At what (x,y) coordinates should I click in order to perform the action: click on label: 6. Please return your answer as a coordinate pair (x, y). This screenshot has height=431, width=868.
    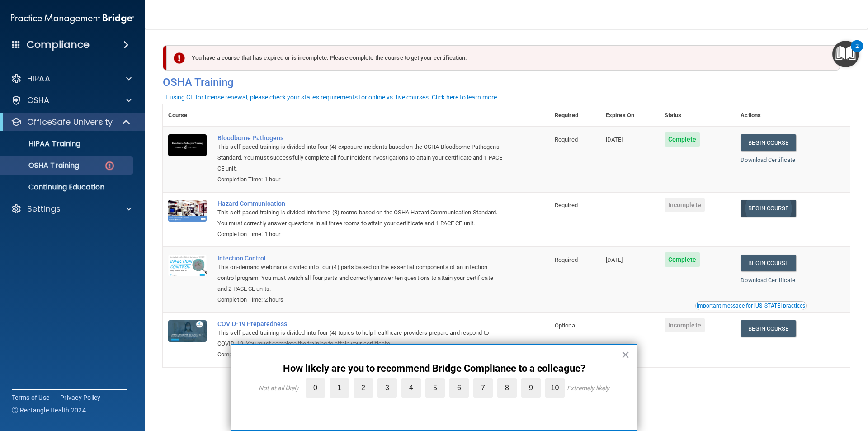
    Looking at the image, I should click on (459, 387).